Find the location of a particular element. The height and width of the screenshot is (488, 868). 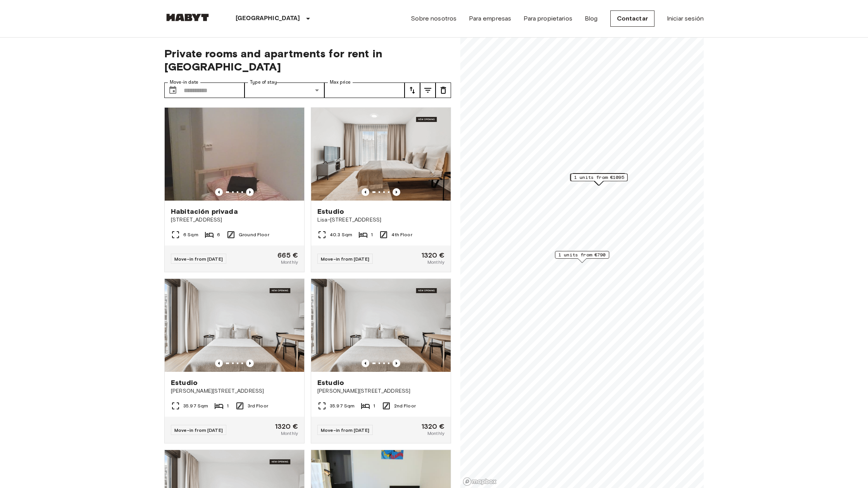

span: 3rd Floor is located at coordinates (257, 405).